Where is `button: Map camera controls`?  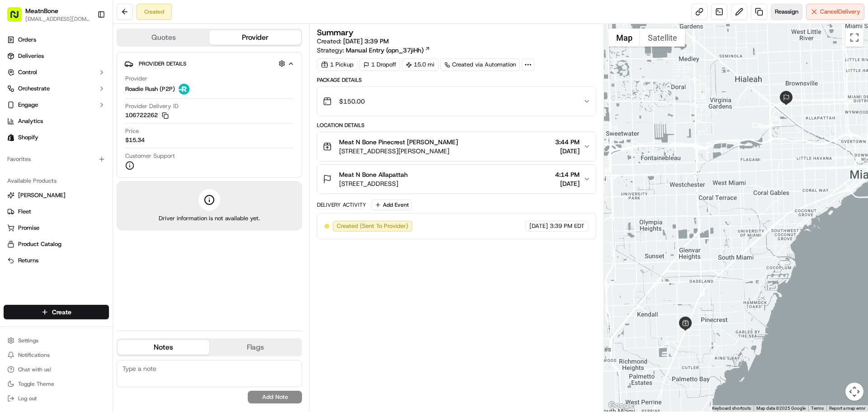 button: Map camera controls is located at coordinates (854, 392).